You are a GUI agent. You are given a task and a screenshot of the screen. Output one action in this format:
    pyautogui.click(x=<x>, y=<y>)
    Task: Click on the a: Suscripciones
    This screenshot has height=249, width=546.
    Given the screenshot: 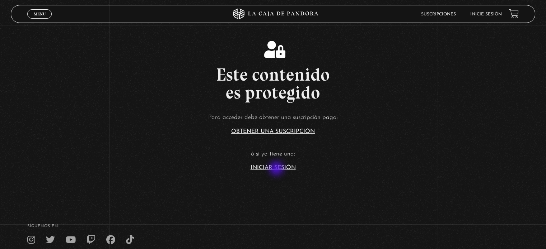 What is the action you would take?
    pyautogui.click(x=438, y=14)
    